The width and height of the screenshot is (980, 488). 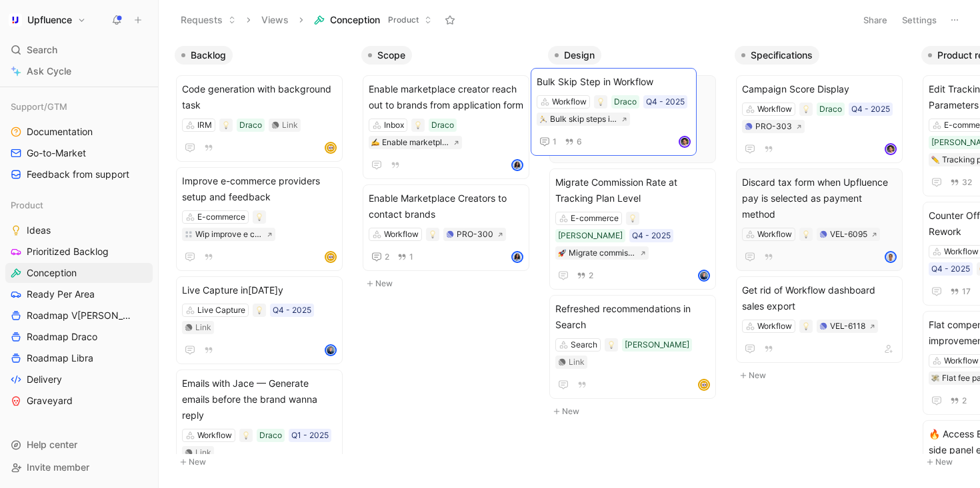 What do you see at coordinates (61, 294) in the screenshot?
I see `span: Ready Per Area` at bounding box center [61, 294].